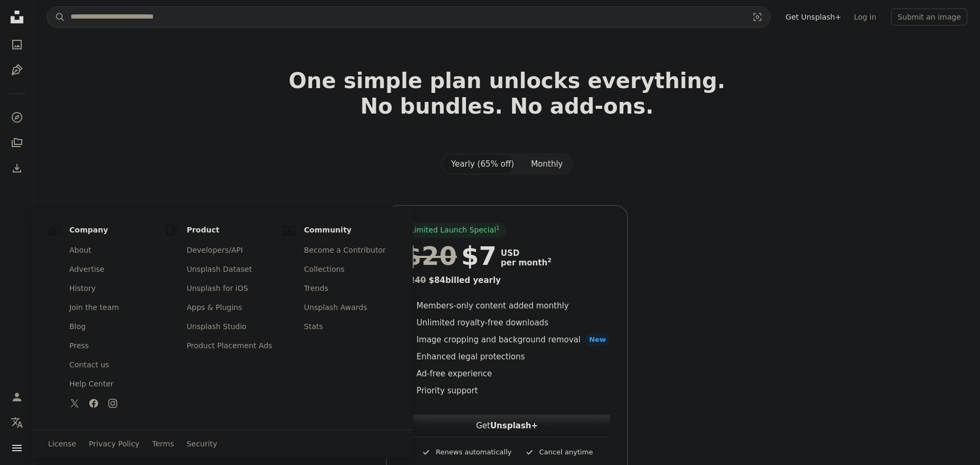  I want to click on div: $7, so click(450, 256).